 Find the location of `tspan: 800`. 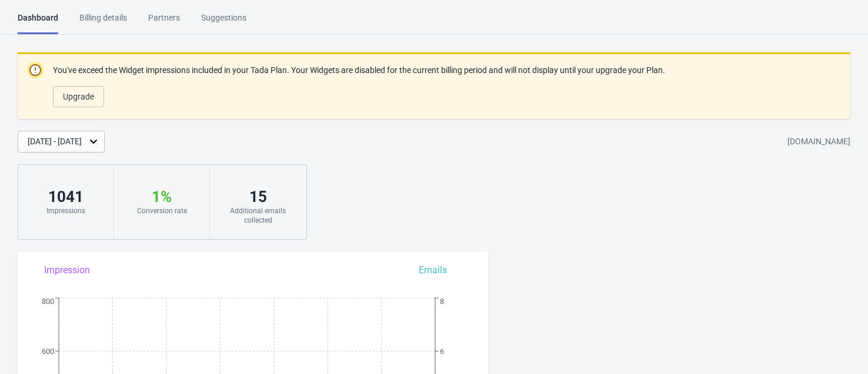

tspan: 800 is located at coordinates (48, 301).